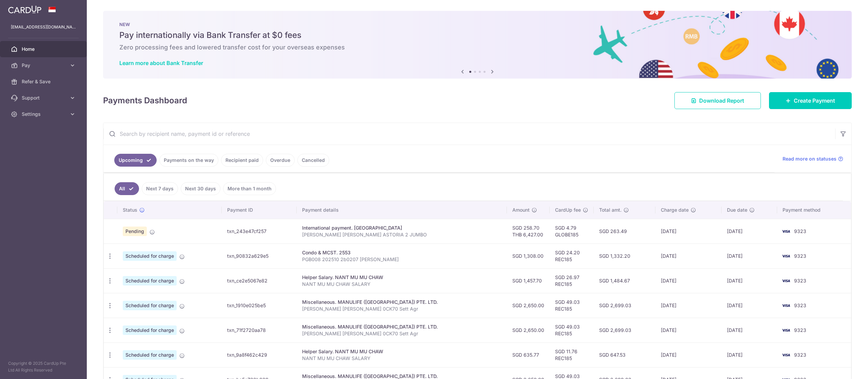 The image size is (868, 379). Describe the element at coordinates (160, 188) in the screenshot. I see `a: Next 7 days` at that location.